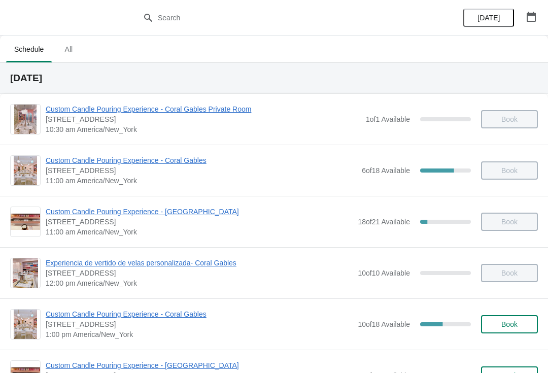  What do you see at coordinates (388, 119) in the screenshot?
I see `span: 1 of 1 Available` at bounding box center [388, 119].